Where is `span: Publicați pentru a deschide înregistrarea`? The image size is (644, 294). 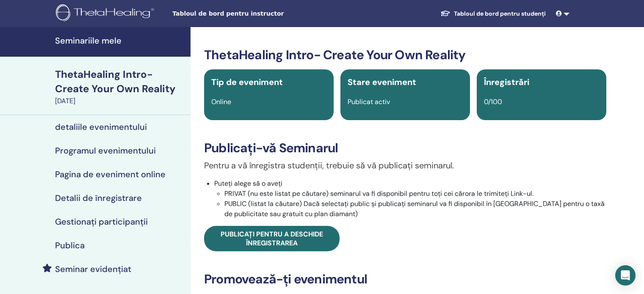 span: Publicați pentru a deschide înregistrarea is located at coordinates (272, 238).